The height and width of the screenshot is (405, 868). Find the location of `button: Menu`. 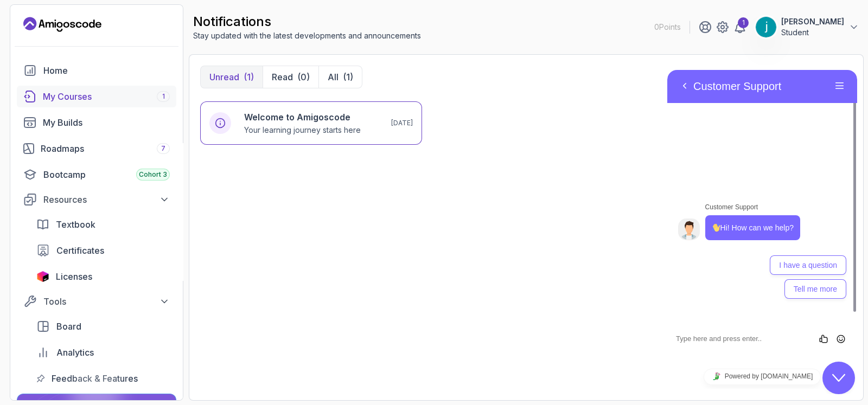

button: Menu is located at coordinates (173, 16).